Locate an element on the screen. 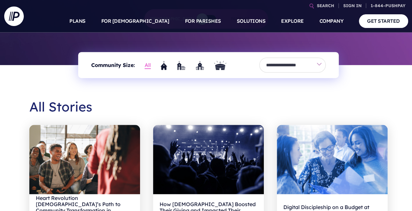 Image resolution: width=412 pixels, height=211 pixels. img: Medium is located at coordinates (181, 65).